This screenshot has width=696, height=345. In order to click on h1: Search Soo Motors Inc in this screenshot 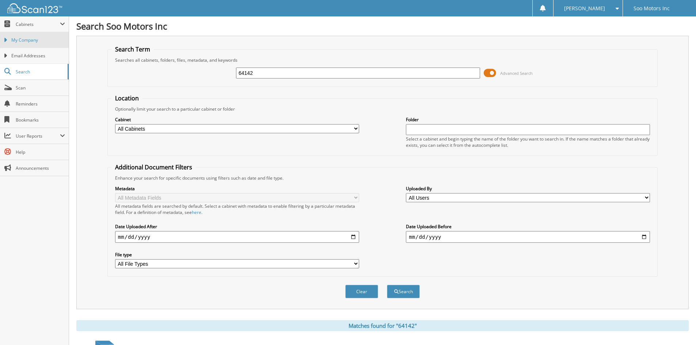, I will do `click(382, 26)`.